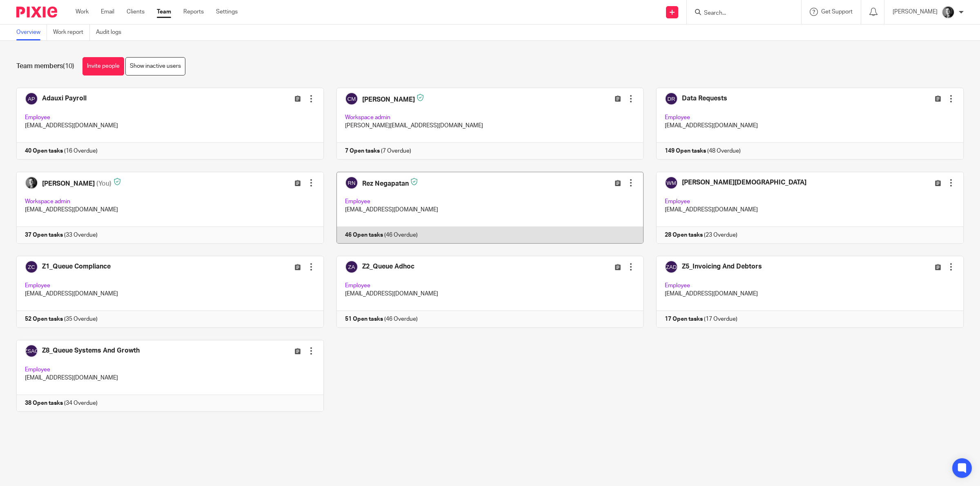 This screenshot has width=980, height=486. I want to click on a: Team, so click(164, 12).